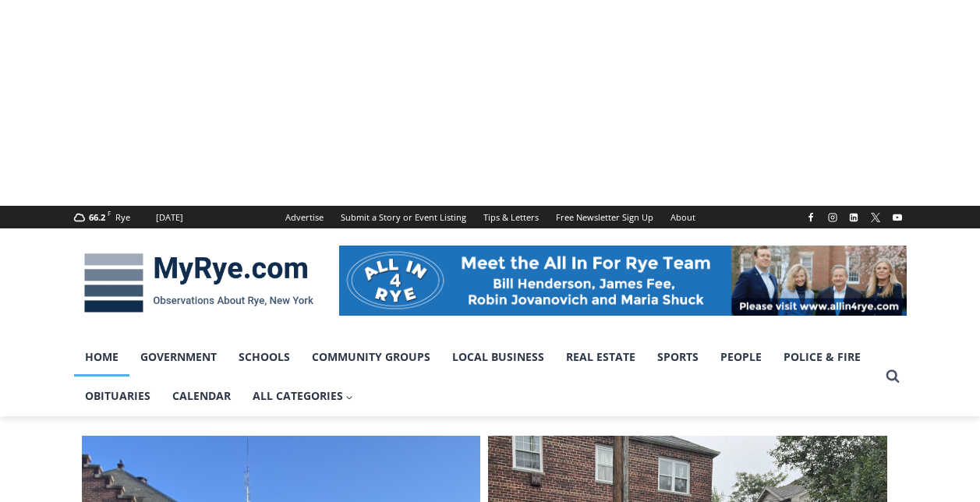 Image resolution: width=980 pixels, height=502 pixels. Describe the element at coordinates (605, 217) in the screenshot. I see `a: Free Newsletter Sign Up` at that location.